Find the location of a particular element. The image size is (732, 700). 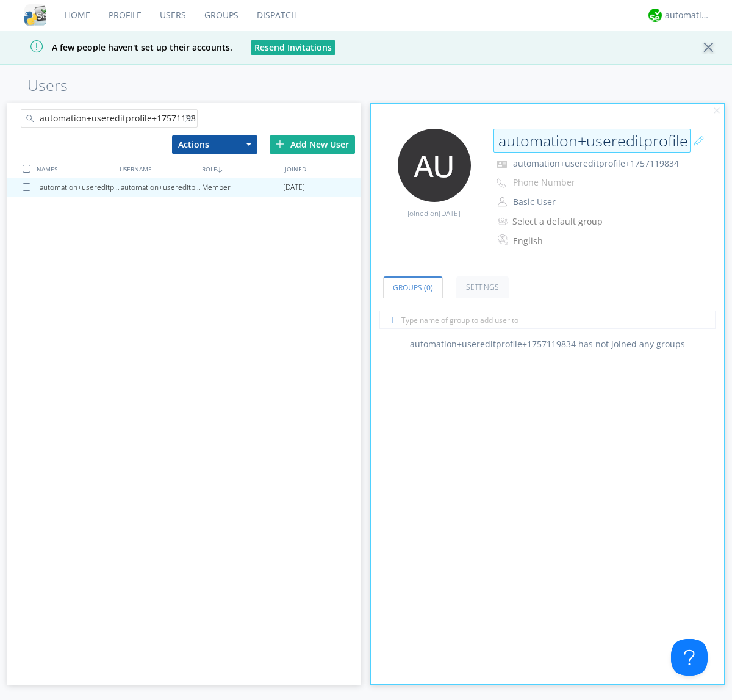

span: automation+usereditprofile+1757119834 is located at coordinates (596, 162).